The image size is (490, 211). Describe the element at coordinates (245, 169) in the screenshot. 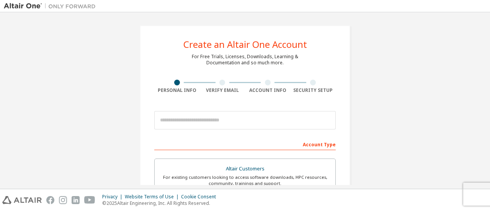

I see `div: Altair Customers` at that location.